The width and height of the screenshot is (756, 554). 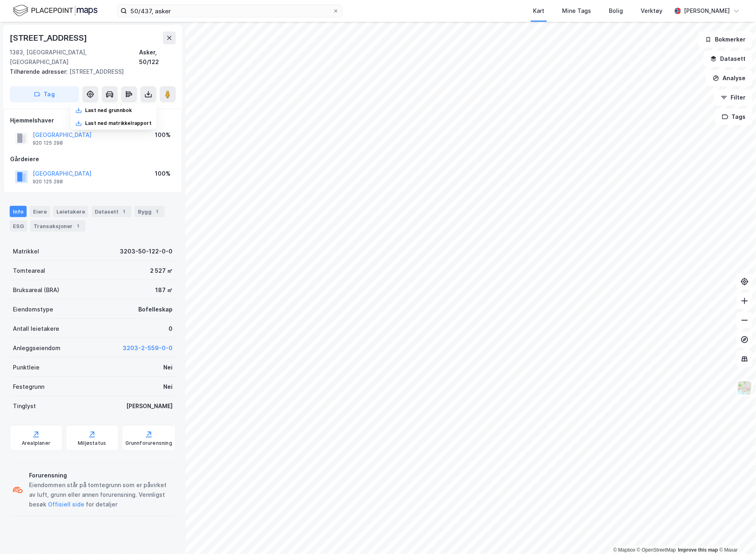 I want to click on div: Asker, 50/122, so click(x=157, y=57).